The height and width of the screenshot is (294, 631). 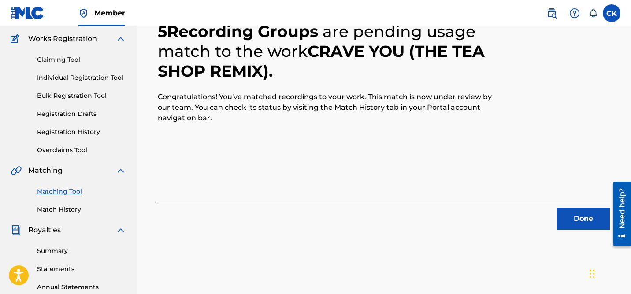 What do you see at coordinates (82, 287) in the screenshot?
I see `a: Annual Statements` at bounding box center [82, 287].